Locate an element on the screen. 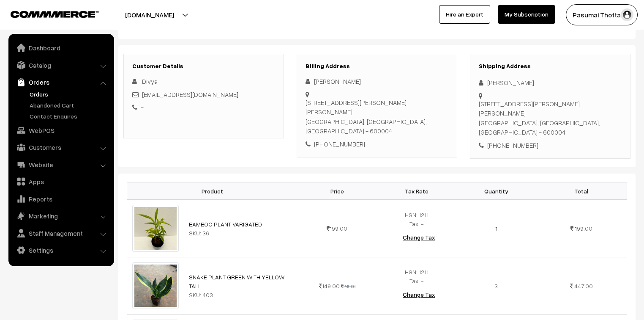 This screenshot has height=320, width=644. a: Catalog is located at coordinates (61, 65).